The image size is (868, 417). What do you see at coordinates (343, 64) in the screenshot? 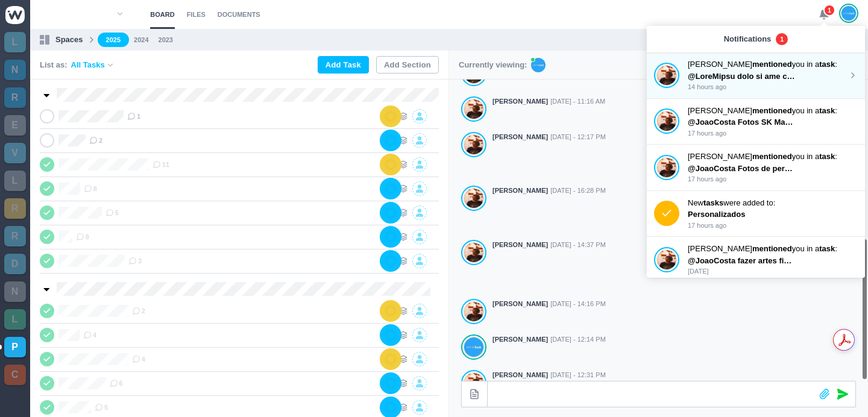
I see `button: Add Task` at bounding box center [343, 64].